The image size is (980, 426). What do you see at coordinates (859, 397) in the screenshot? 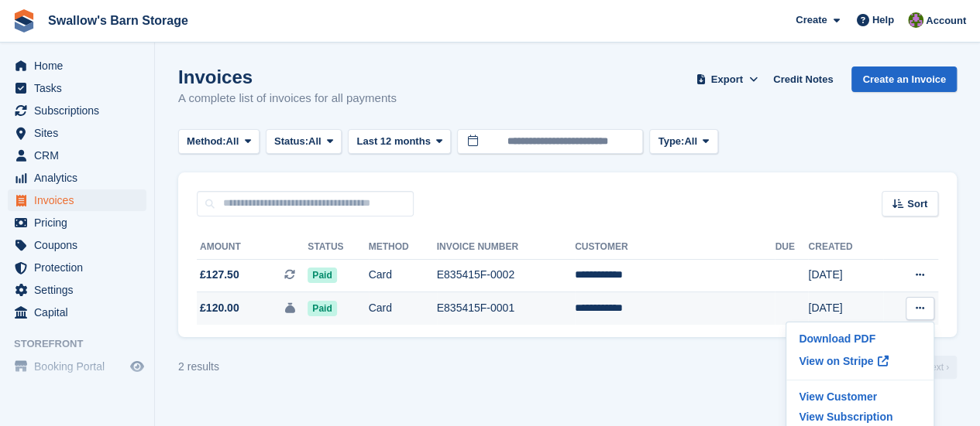
I see `a: View Customer` at bounding box center [859, 397].